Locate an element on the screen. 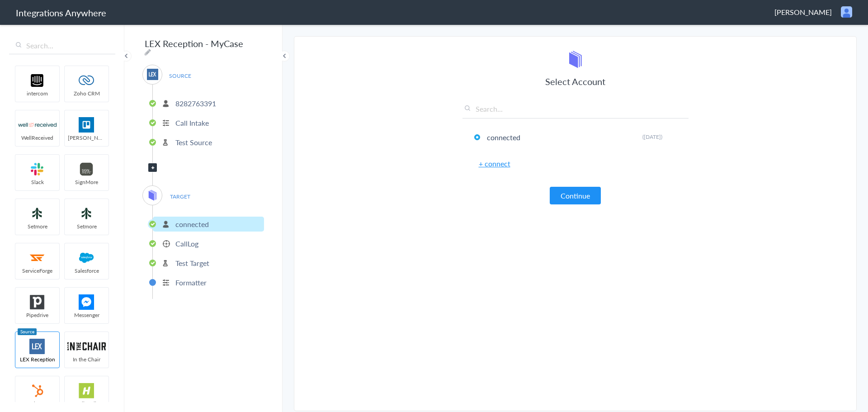  button: Continue is located at coordinates (575, 195).